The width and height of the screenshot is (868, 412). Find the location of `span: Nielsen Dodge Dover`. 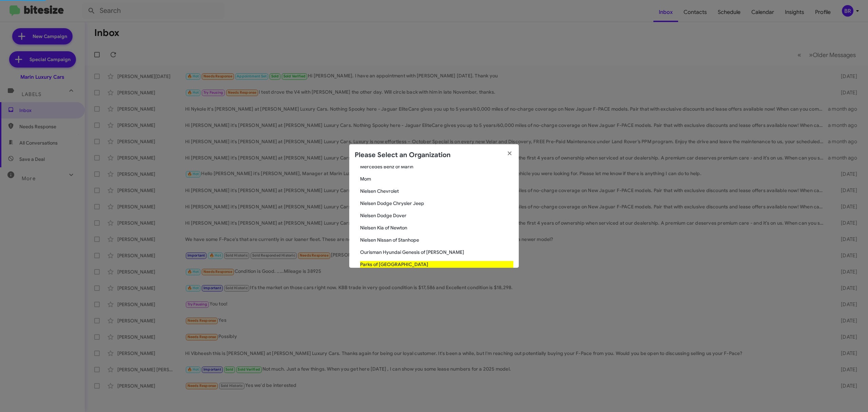

span: Nielsen Dodge Dover is located at coordinates (437, 215).